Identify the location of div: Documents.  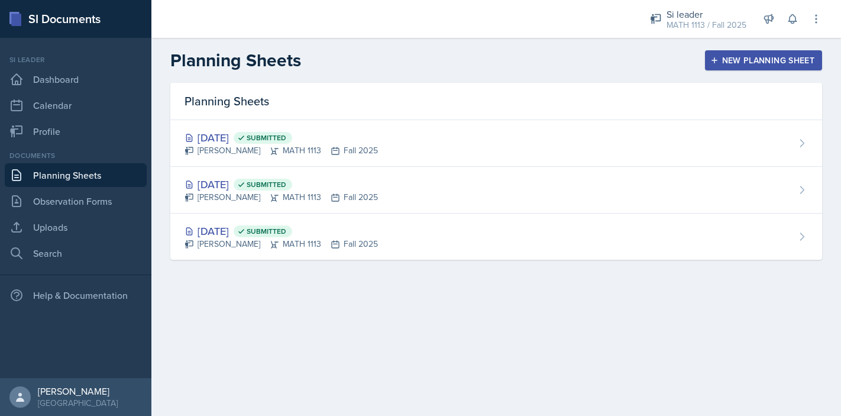
(76, 156).